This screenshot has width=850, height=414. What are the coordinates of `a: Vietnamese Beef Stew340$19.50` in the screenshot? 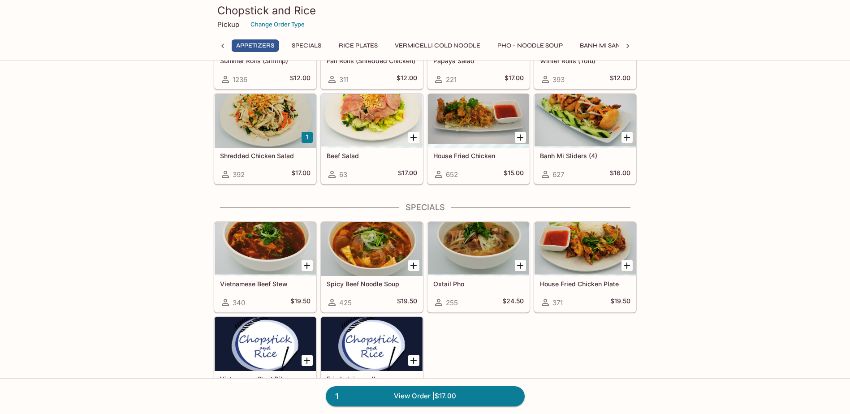 It's located at (265, 267).